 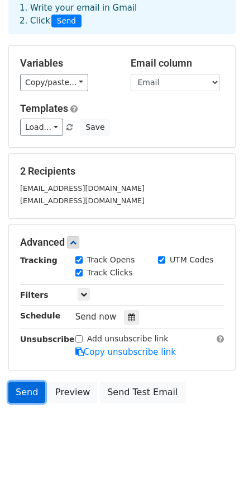 What do you see at coordinates (41, 127) in the screenshot?
I see `a: Load...` at bounding box center [41, 127].